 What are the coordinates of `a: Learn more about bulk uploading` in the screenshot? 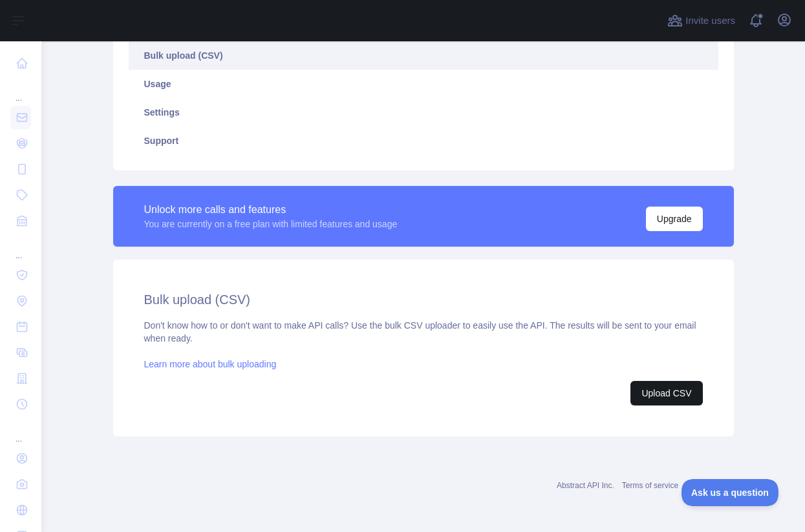 It's located at (210, 364).